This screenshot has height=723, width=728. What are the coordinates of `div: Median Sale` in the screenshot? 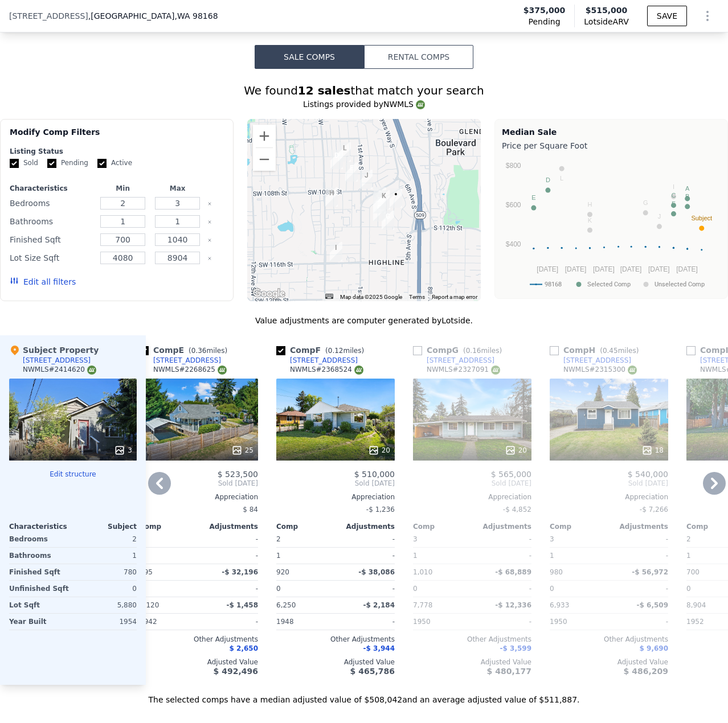 It's located at (611, 132).